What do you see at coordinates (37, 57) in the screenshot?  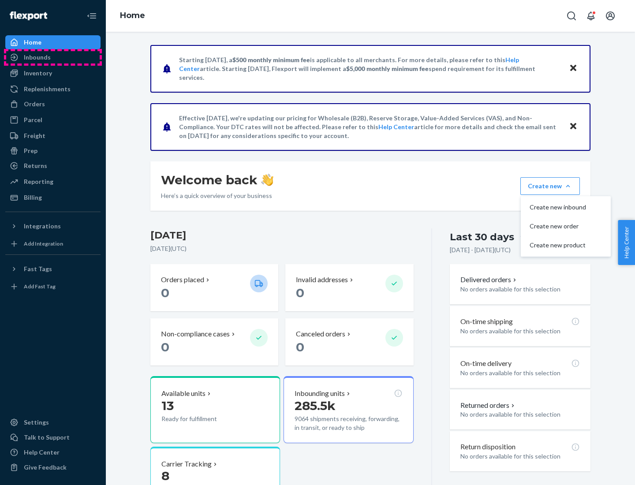 I see `div: Inbounds` at bounding box center [37, 57].